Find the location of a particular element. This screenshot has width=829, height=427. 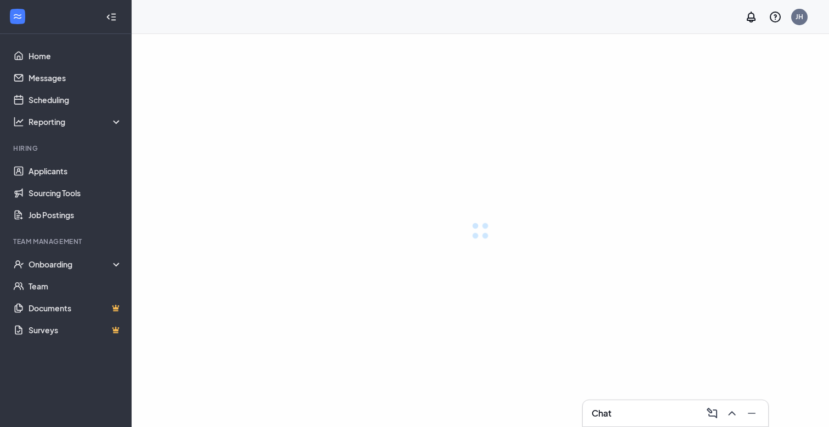

a: SurveysCrown is located at coordinates (75, 330).